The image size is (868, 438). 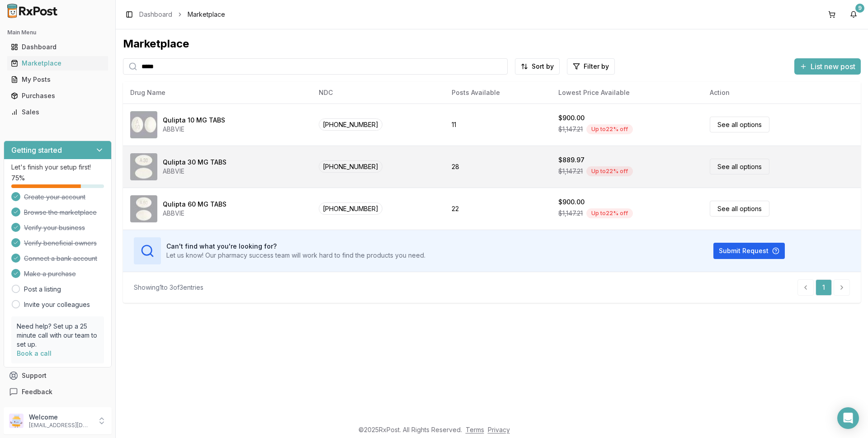 What do you see at coordinates (58, 63) in the screenshot?
I see `a: Marketplace` at bounding box center [58, 63].